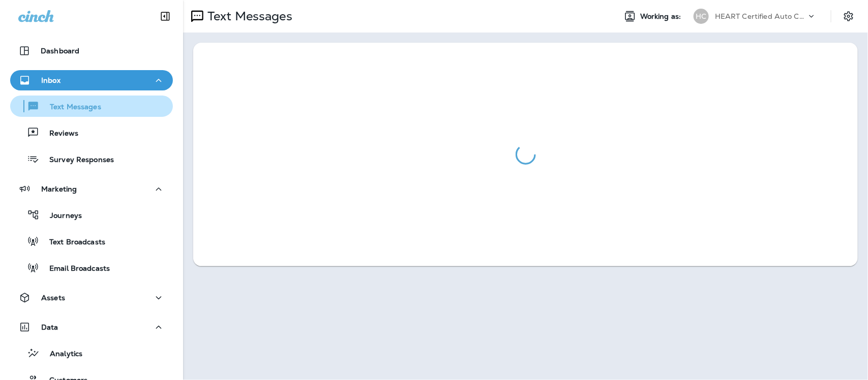  Describe the element at coordinates (91, 133) in the screenshot. I see `button: Reviews` at that location.